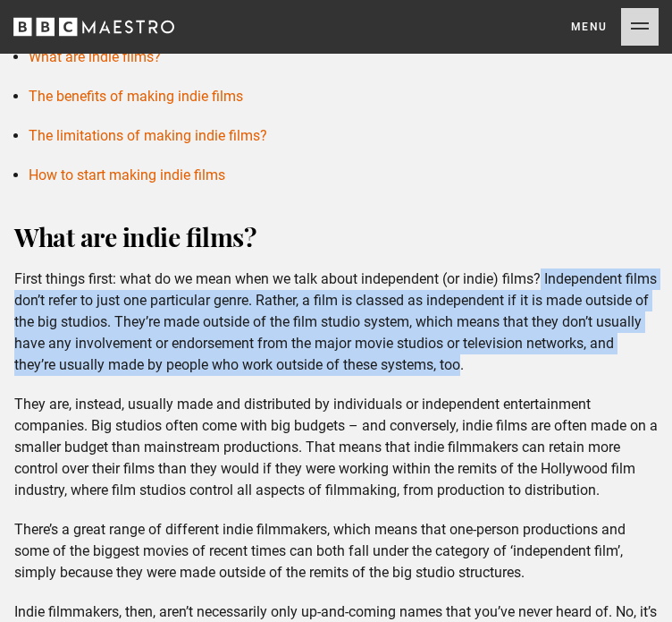 This screenshot has height=622, width=672. I want to click on p: First things first: what do we mean when we talk about independent (or indie) films? Independent ..., so click(336, 322).